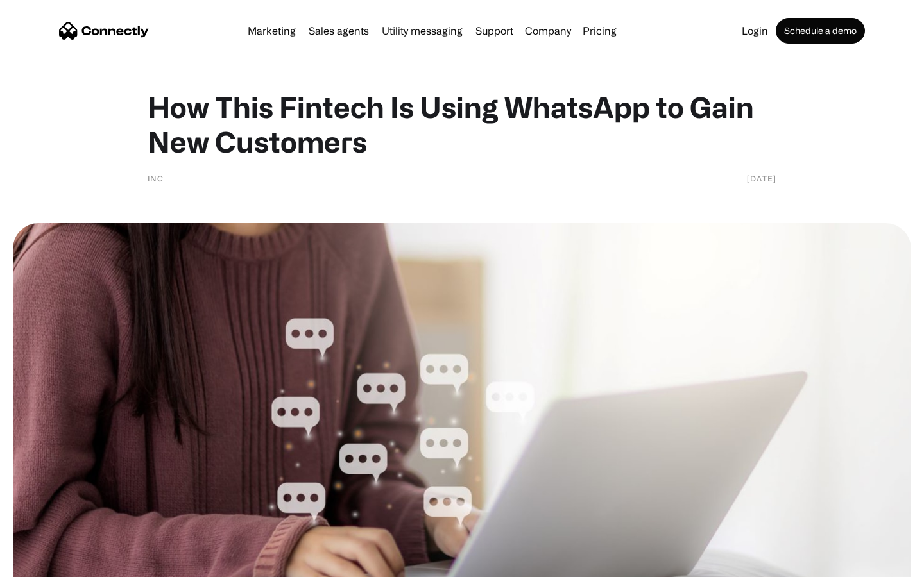  I want to click on a: Utility messaging, so click(422, 31).